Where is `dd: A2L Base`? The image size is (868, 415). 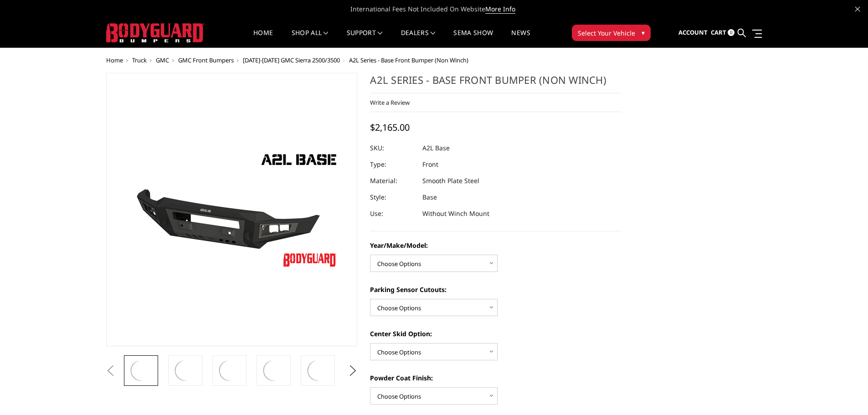 dd: A2L Base is located at coordinates (436, 148).